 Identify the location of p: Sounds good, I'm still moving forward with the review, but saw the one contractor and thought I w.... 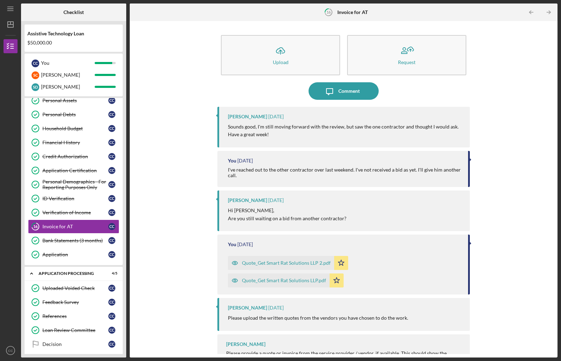
(345, 131).